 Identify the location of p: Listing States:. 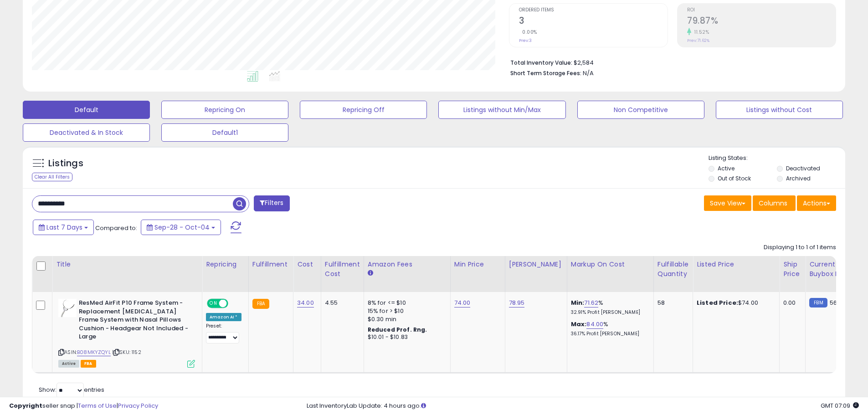
(777, 158).